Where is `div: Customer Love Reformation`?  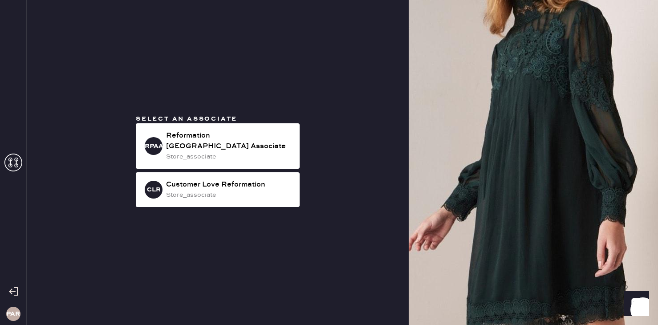 div: Customer Love Reformation is located at coordinates (229, 185).